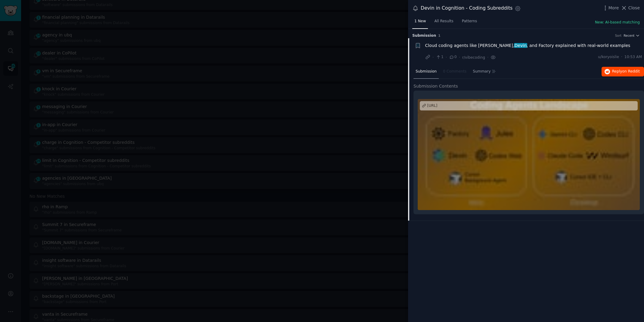 This screenshot has height=322, width=644. What do you see at coordinates (613, 8) in the screenshot?
I see `span: More` at bounding box center [613, 8].